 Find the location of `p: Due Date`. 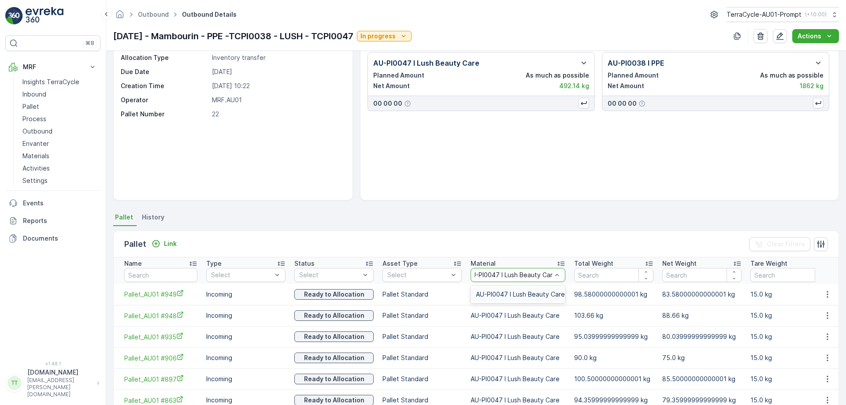

p: Due Date is located at coordinates (164, 72).